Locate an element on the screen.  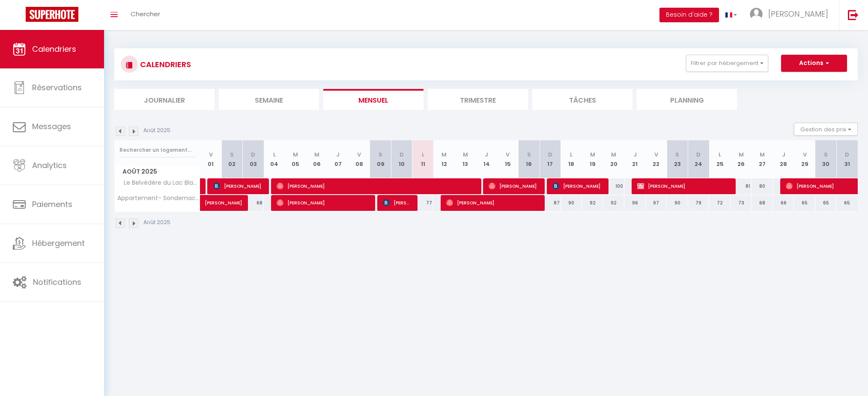
span: Calendriers is located at coordinates (54, 48).